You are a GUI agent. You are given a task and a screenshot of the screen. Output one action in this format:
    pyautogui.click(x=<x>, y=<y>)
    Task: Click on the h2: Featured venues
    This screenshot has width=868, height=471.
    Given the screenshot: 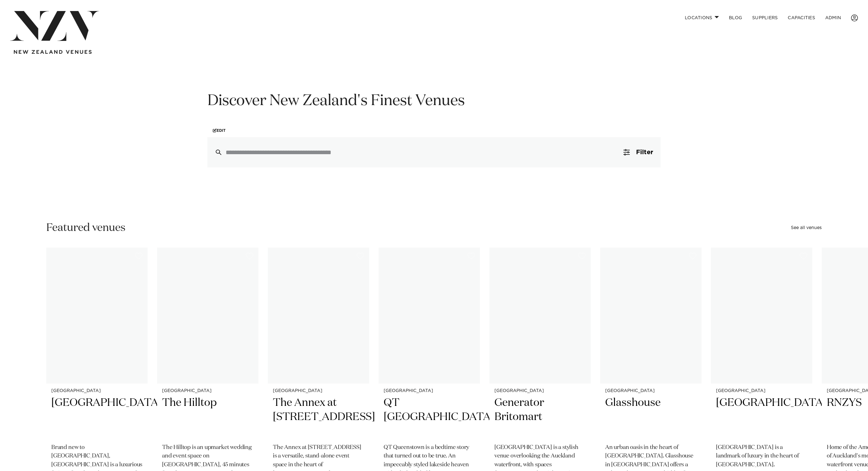 What is the action you would take?
    pyautogui.click(x=86, y=228)
    